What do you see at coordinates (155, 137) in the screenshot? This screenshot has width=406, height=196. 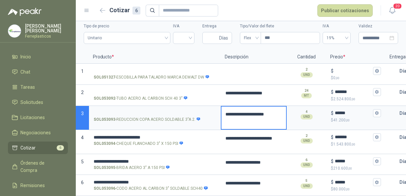 I see `input: SOL053094-CHEQUE FLANCHADO 3" X 150 PSI` at bounding box center [155, 137].